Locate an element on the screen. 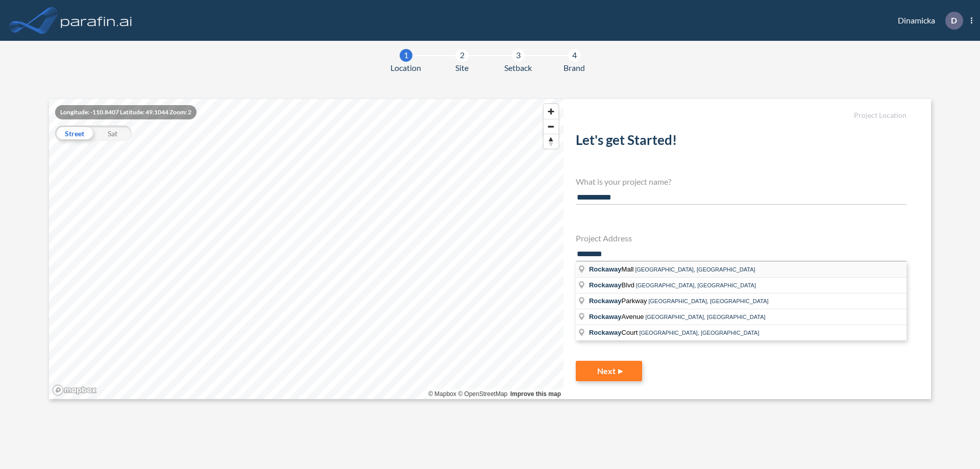  span: Avenue is located at coordinates (617, 316).